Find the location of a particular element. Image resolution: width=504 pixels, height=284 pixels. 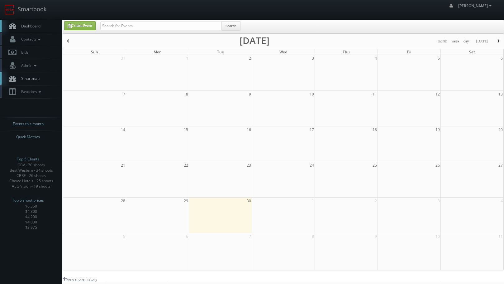

span: 14 is located at coordinates (123, 129).